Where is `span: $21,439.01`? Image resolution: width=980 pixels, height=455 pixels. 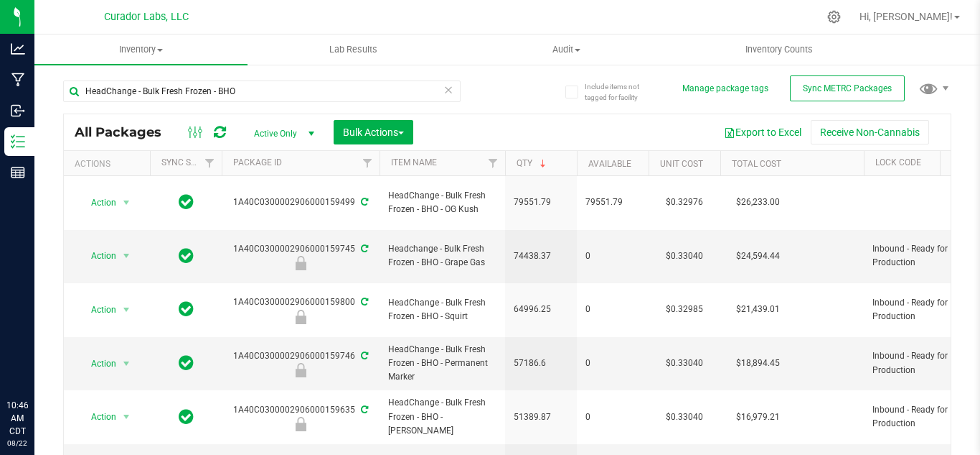
span: $21,439.01 is located at coordinates (757, 309).